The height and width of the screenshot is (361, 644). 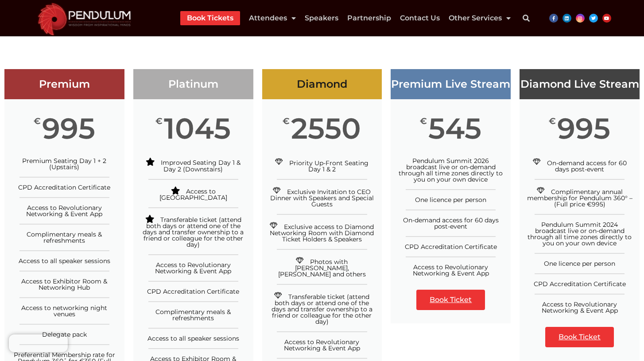 What do you see at coordinates (322, 84) in the screenshot?
I see `h3: Diamond` at bounding box center [322, 84].